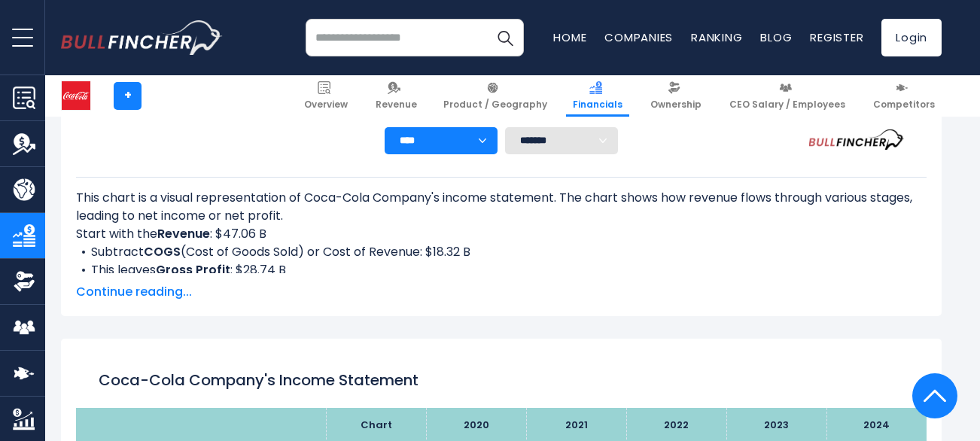 The height and width of the screenshot is (441, 980). Describe the element at coordinates (639, 36) in the screenshot. I see `a: Companies` at that location.